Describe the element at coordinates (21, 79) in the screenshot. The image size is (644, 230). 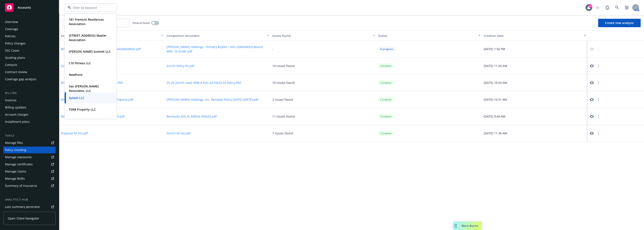
I see `div: Coverage gap analysis` at that location.